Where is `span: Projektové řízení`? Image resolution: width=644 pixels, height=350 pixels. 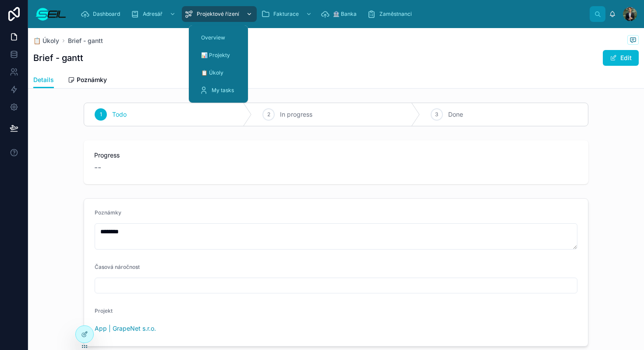
span: Projektové řízení is located at coordinates (218, 14).